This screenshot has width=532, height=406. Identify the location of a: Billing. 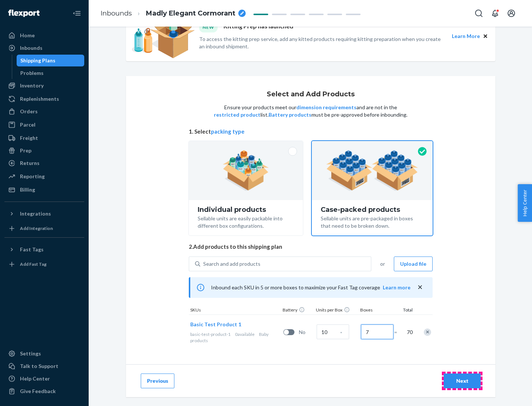
(44, 190).